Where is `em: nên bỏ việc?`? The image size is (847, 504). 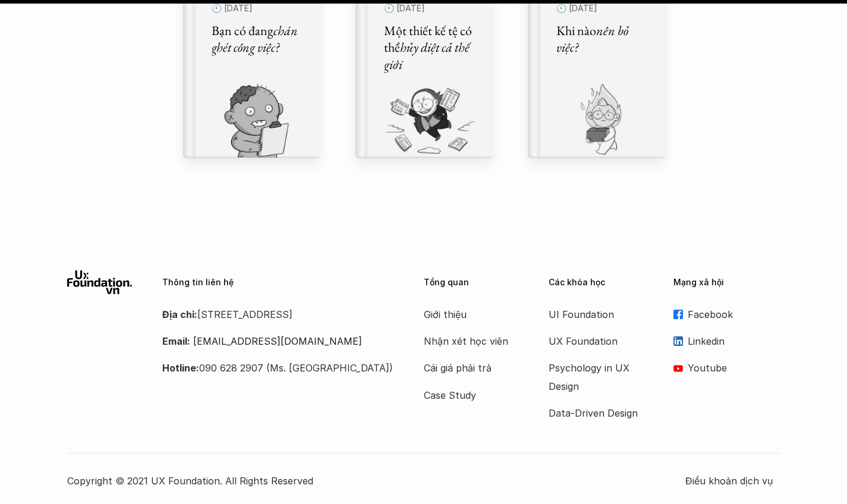
em: nên bỏ việc? is located at coordinates (593, 39).